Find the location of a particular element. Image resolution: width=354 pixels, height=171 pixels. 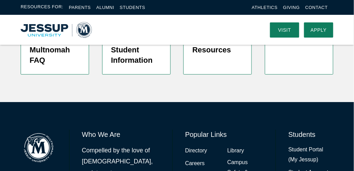

h5: Alumni Resources is located at coordinates (217, 45).